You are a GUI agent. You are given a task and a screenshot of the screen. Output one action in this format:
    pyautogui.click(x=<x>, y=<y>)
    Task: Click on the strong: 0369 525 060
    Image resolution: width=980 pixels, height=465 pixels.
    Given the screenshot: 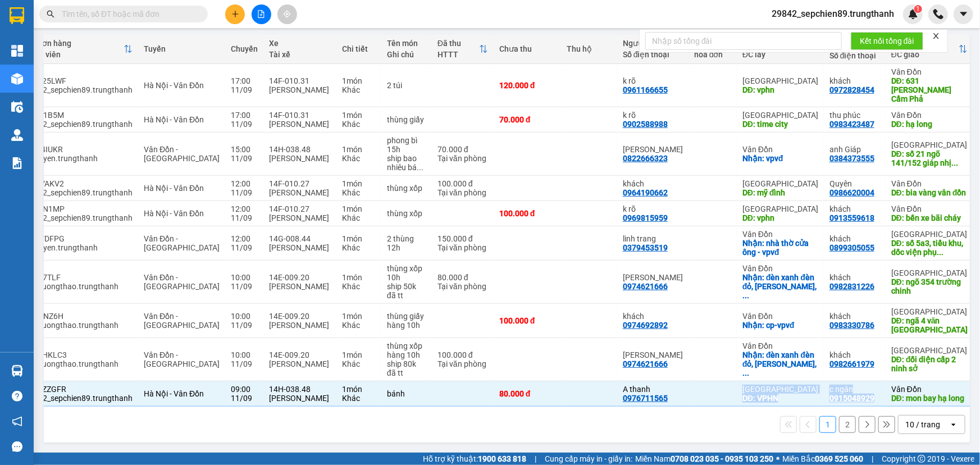 What is the action you would take?
    pyautogui.click(x=839, y=459)
    